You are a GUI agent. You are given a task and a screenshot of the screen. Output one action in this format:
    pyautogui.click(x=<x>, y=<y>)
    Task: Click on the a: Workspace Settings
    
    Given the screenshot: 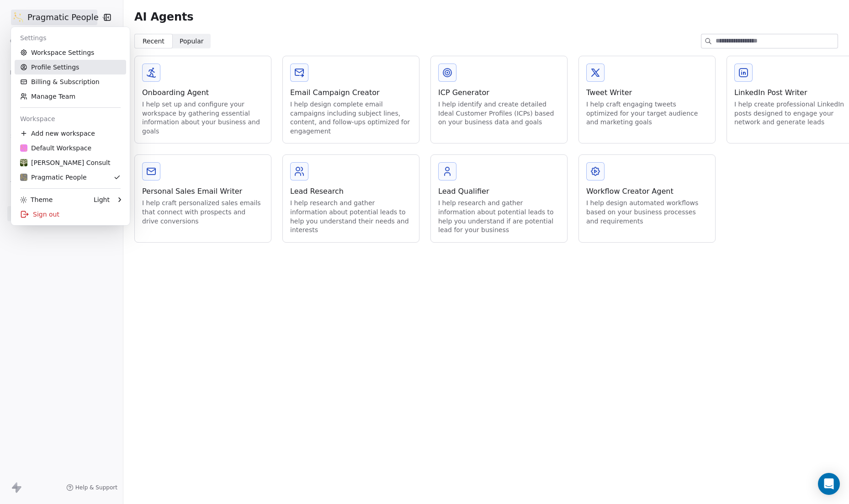 What is the action you would take?
    pyautogui.click(x=70, y=53)
    